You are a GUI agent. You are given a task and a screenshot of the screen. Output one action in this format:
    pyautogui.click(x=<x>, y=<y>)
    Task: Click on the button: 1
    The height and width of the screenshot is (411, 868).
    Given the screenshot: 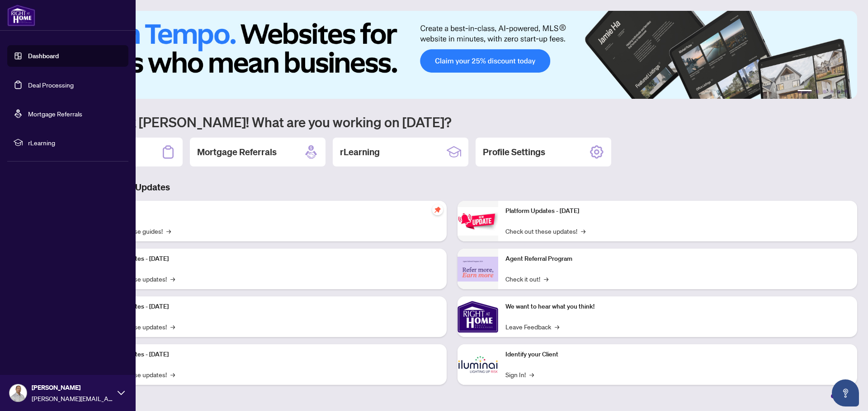 What is the action you would take?
    pyautogui.click(x=805, y=91)
    